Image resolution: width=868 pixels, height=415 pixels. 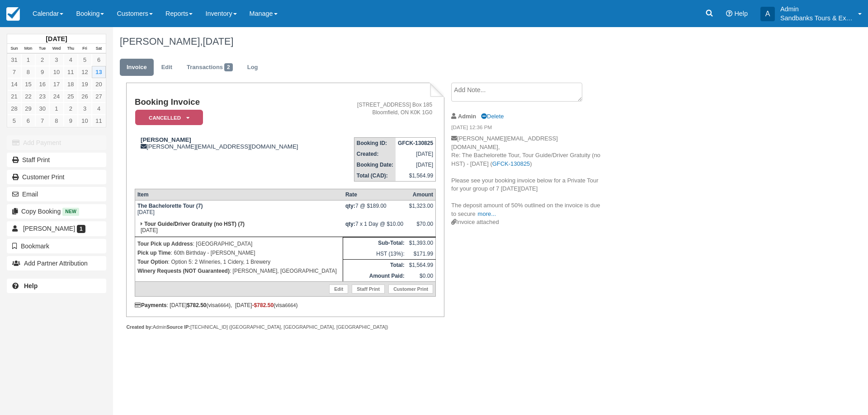 I want to click on strong: Pick up Time, so click(x=154, y=253).